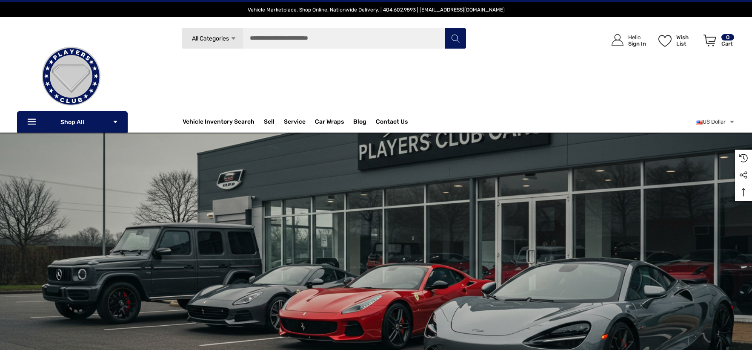 This screenshot has width=752, height=350. What do you see at coordinates (360, 123) in the screenshot?
I see `a: Blog` at bounding box center [360, 123].